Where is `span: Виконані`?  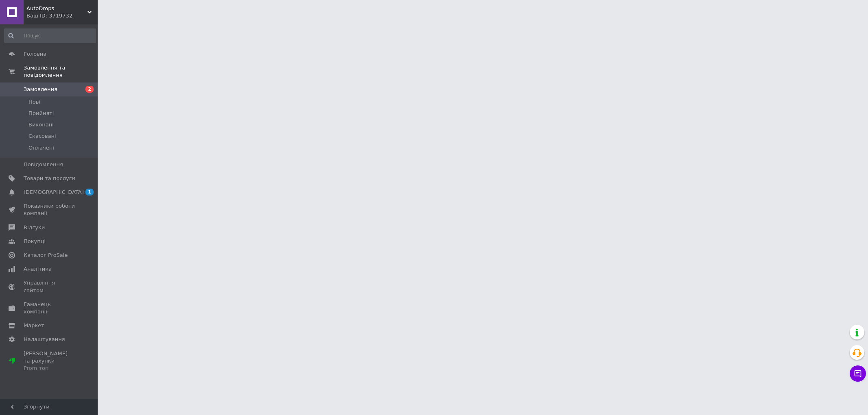 span: Виконані is located at coordinates (41, 125).